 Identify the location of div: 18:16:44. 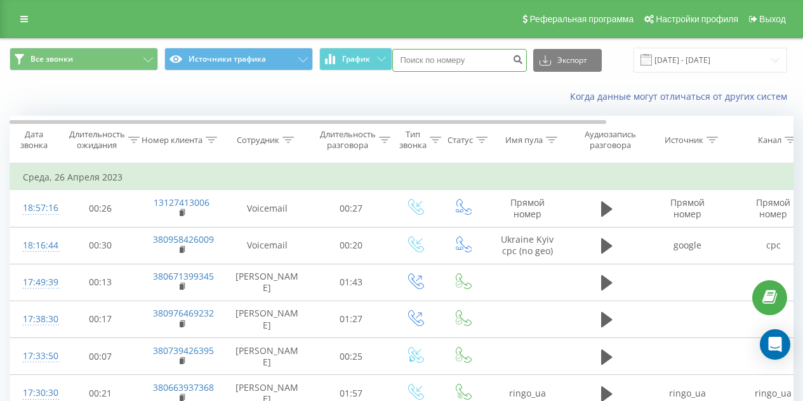
(36, 245).